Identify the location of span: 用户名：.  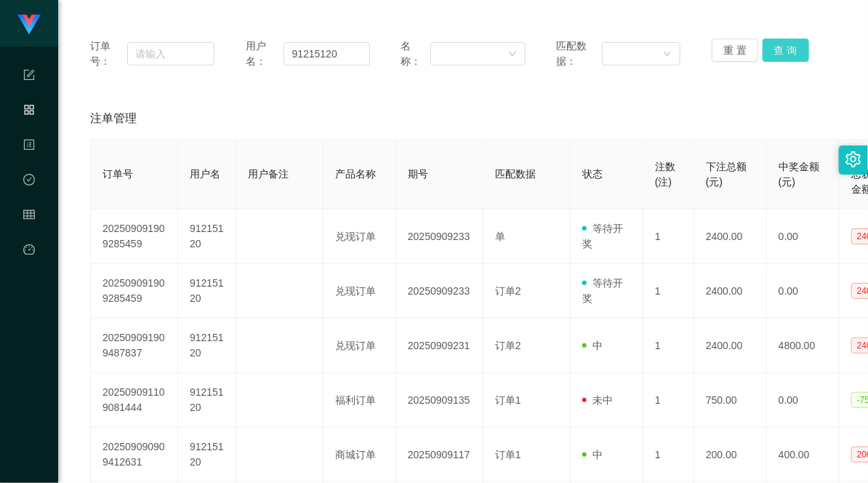
(265, 53).